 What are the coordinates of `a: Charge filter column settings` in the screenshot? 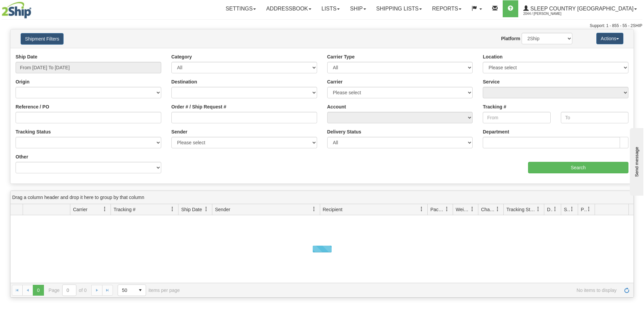 It's located at (498, 210).